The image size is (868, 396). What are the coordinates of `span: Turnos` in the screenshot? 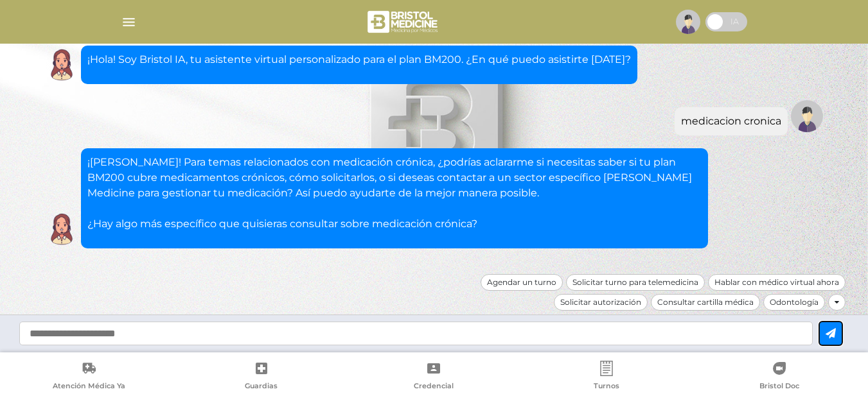 It's located at (606, 387).